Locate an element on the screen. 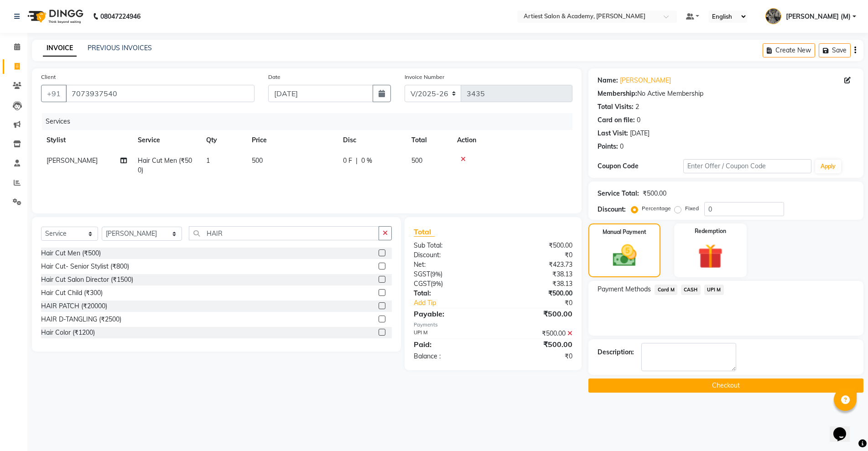 This screenshot has width=868, height=451. input: Search or Scan is located at coordinates (284, 233).